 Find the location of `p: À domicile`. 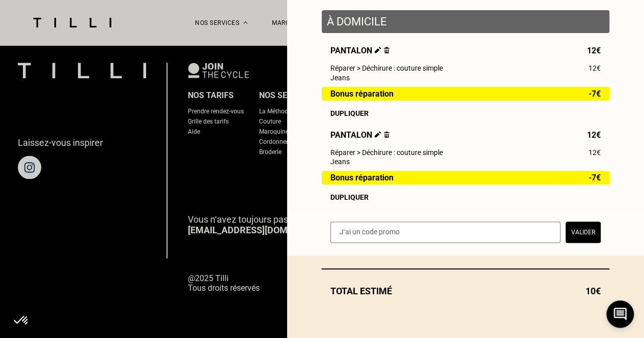

p: À domicile is located at coordinates (465, 22).